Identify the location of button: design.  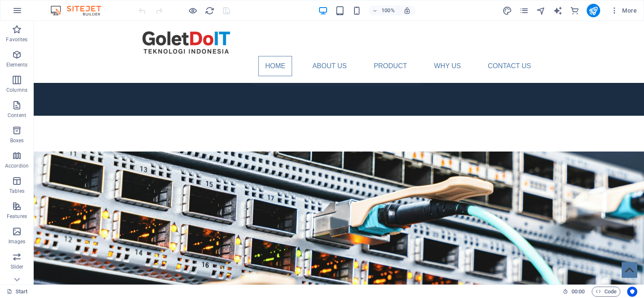
(508, 11).